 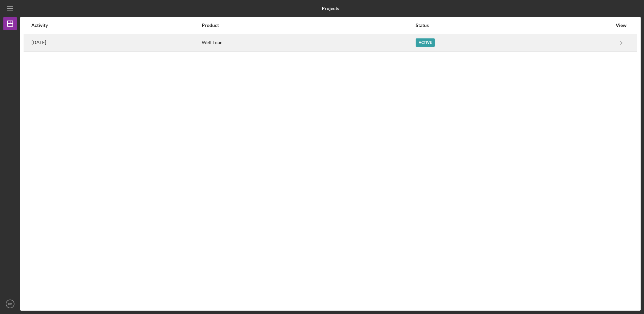 I want to click on button: FB, so click(x=10, y=304).